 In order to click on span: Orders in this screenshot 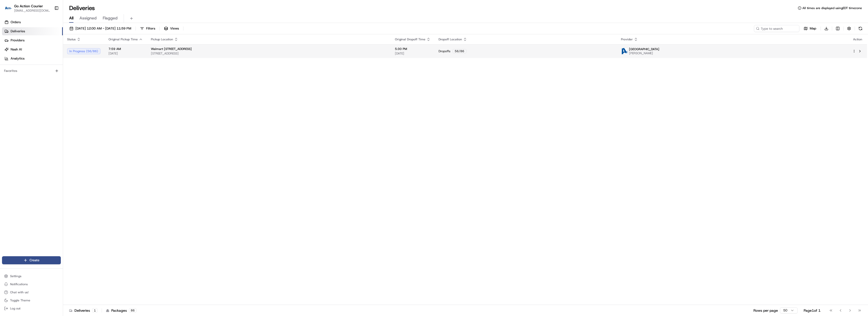, I will do `click(16, 22)`.